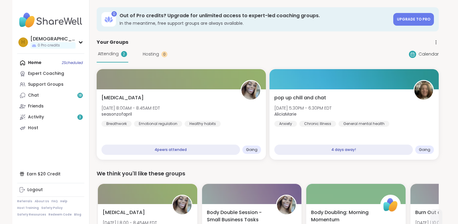 This screenshot has height=224, width=458. What do you see at coordinates (64, 201) in the screenshot?
I see `a: Help` at bounding box center [64, 201].